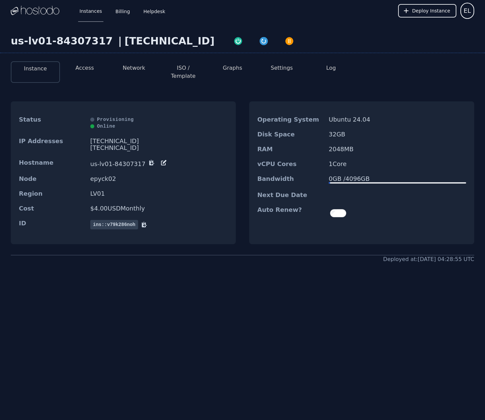 The height and width of the screenshot is (420, 485). What do you see at coordinates (290, 134) in the screenshot?
I see `dt: Disk Space` at bounding box center [290, 134].